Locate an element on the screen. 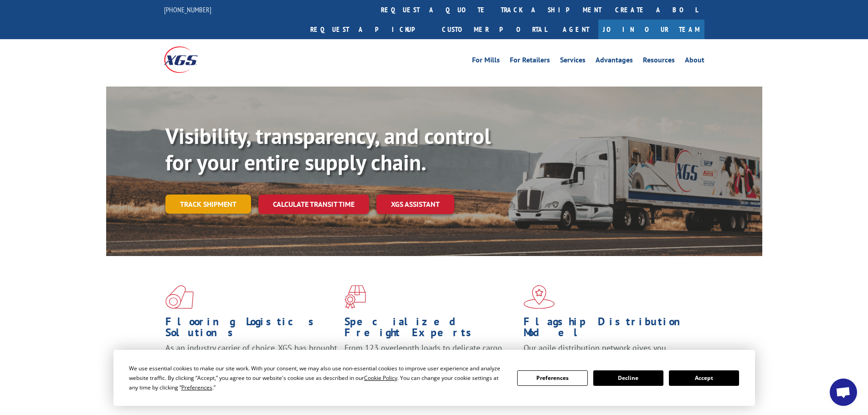  a: For Retailers is located at coordinates (530, 62).